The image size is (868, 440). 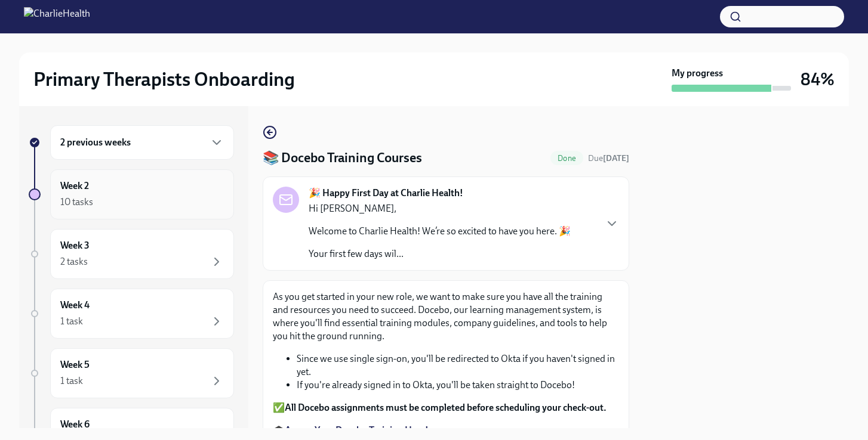 I want to click on a: Week 210 tasks, so click(x=131, y=194).